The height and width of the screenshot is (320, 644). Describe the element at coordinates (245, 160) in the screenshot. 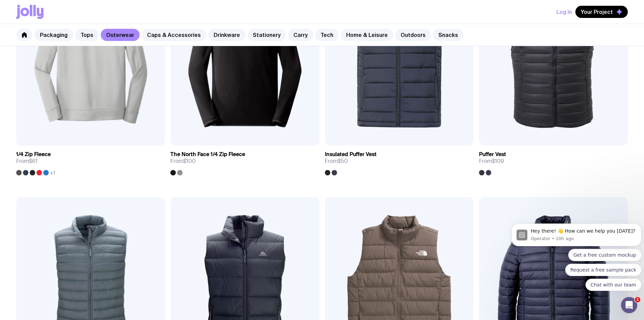

I see `a: The North Face 1/4 Zip FleeceFrom$100` at that location.